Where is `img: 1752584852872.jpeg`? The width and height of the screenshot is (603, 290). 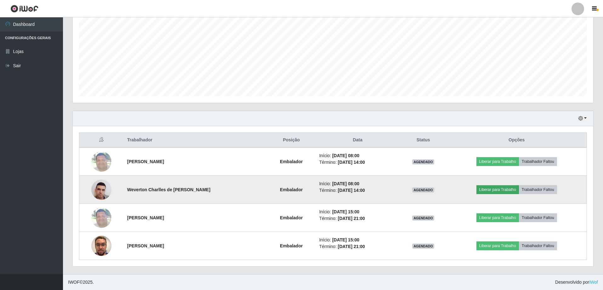
img: 1752584852872.jpeg is located at coordinates (101, 189).